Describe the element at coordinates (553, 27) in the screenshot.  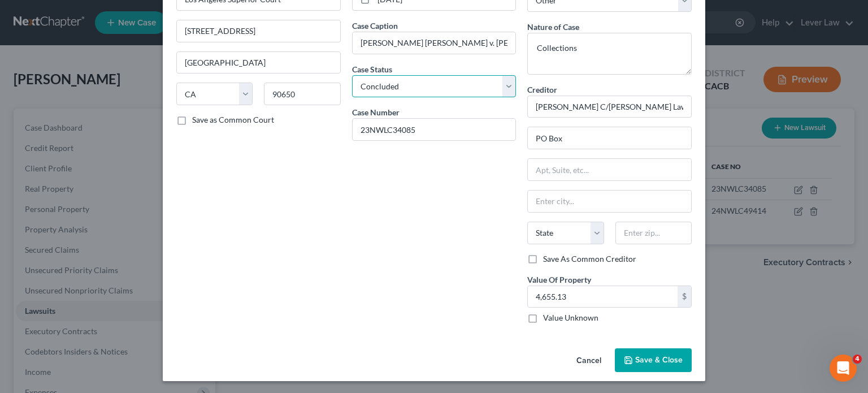
I see `label: Nature of Case` at that location.